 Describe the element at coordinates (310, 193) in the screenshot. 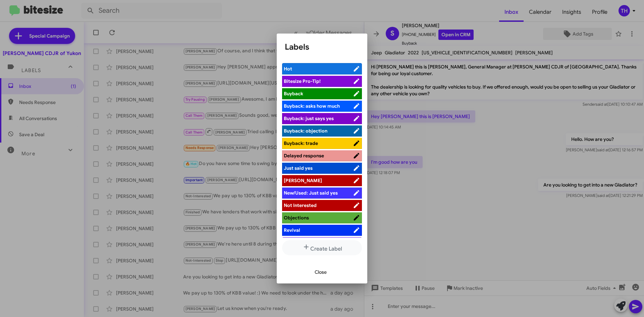

I see `span: New/Used: Just said yes` at that location.